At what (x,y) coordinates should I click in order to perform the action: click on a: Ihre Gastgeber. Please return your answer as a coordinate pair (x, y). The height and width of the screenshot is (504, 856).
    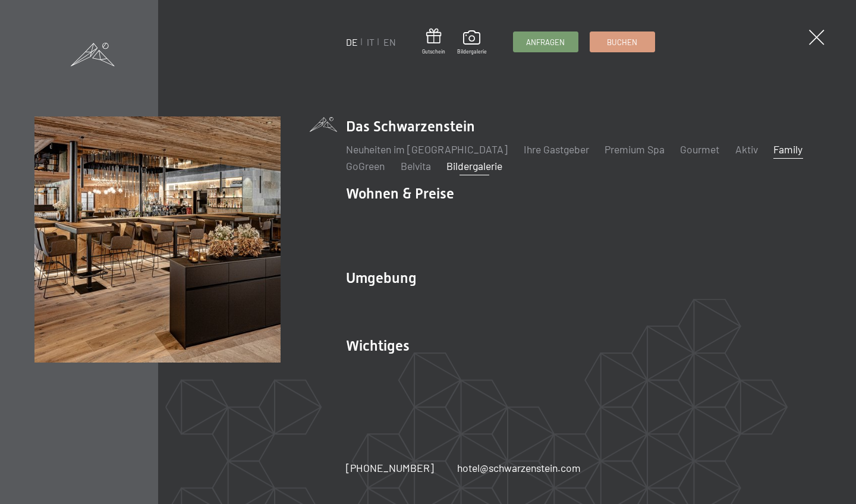
    Looking at the image, I should click on (556, 149).